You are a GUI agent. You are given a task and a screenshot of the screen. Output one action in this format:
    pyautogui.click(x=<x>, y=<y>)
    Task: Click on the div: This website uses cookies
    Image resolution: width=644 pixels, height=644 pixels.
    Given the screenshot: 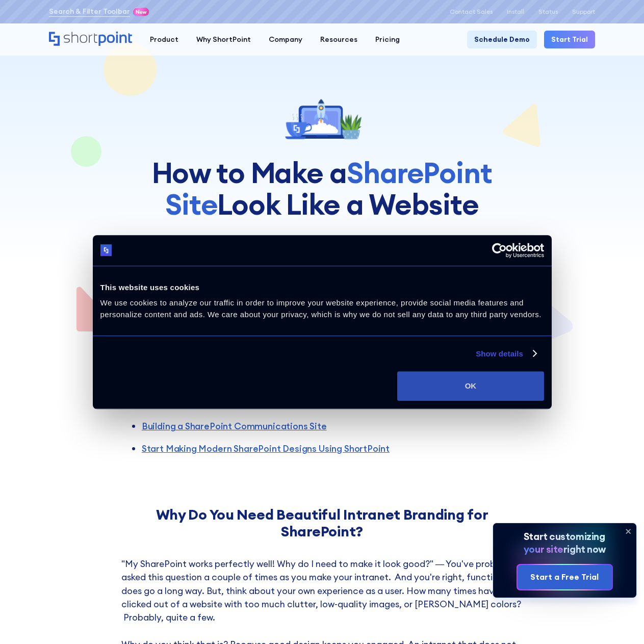 What is the action you would take?
    pyautogui.click(x=322, y=288)
    